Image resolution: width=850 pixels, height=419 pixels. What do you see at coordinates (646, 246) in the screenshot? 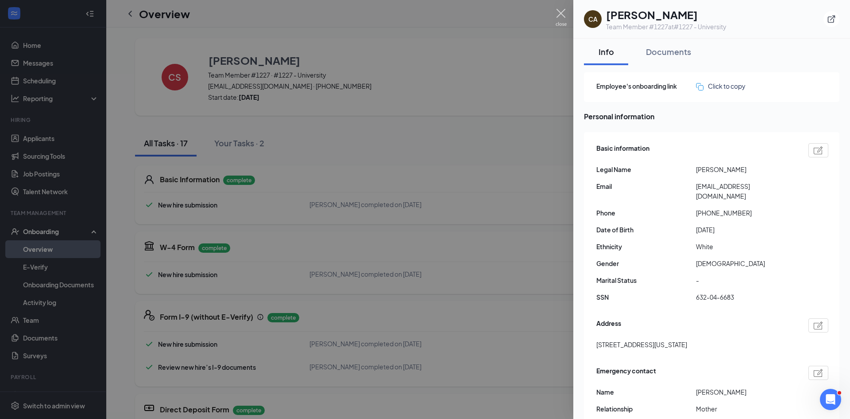
I see `span: Ethnicity` at bounding box center [646, 246].